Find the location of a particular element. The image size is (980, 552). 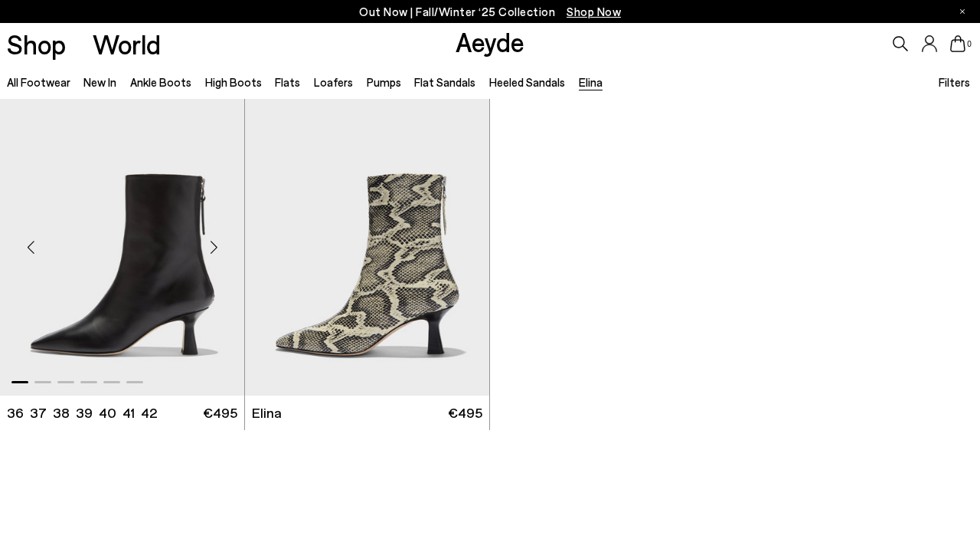

a: Flats is located at coordinates (287, 82).